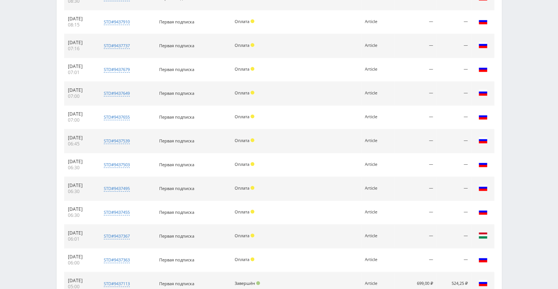  I want to click on div: std#9437655, so click(117, 117).